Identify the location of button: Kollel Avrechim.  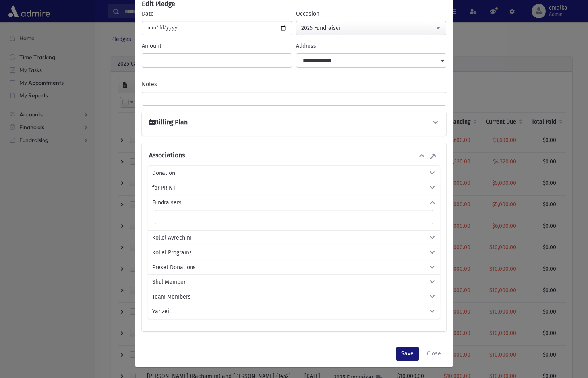
(294, 238).